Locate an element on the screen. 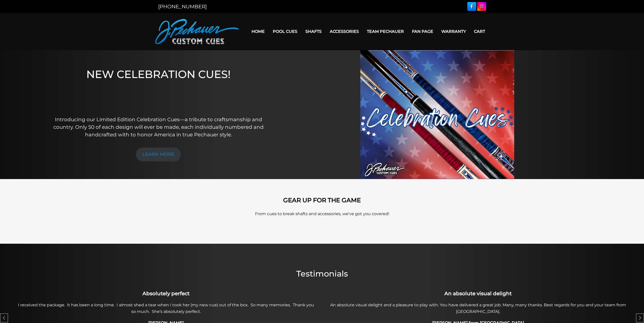 Image resolution: width=644 pixels, height=323 pixels. a: LEARN MORE is located at coordinates (158, 155).